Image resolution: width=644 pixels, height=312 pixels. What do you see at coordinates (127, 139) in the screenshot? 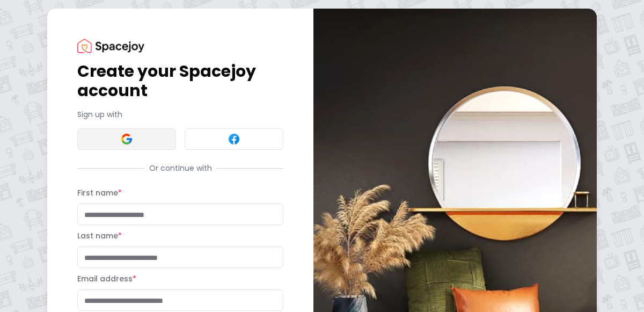
I see `img: Google signin` at bounding box center [127, 139].